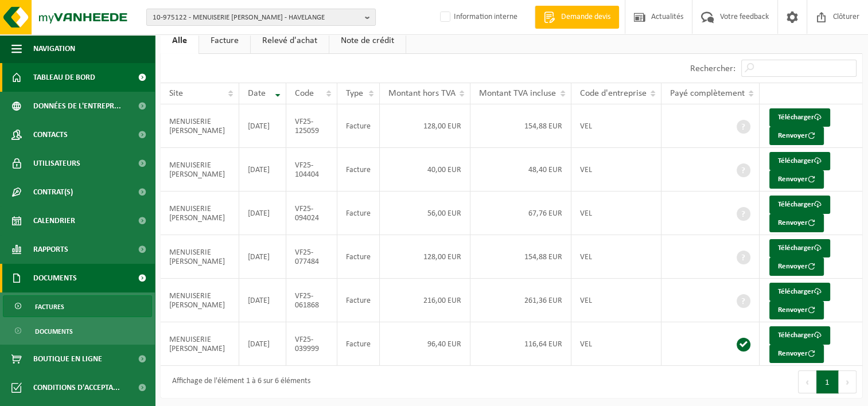 This screenshot has width=868, height=406. I want to click on a: Relevé d'achat, so click(290, 41).